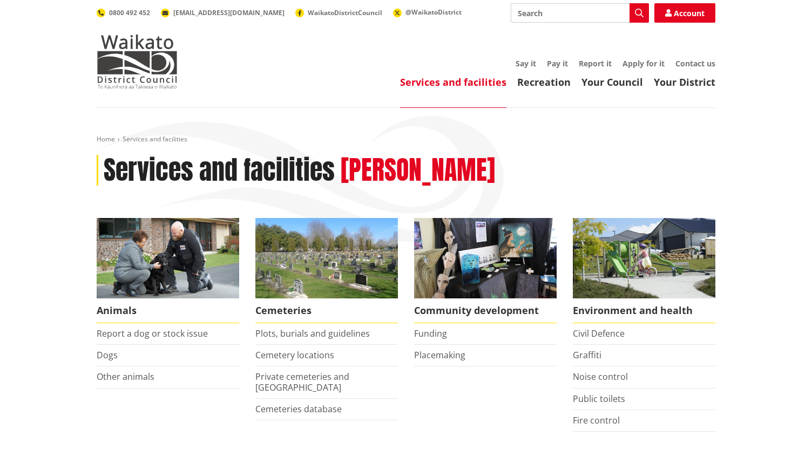 Image resolution: width=812 pixels, height=450 pixels. What do you see at coordinates (685, 13) in the screenshot?
I see `a: Account` at bounding box center [685, 13].